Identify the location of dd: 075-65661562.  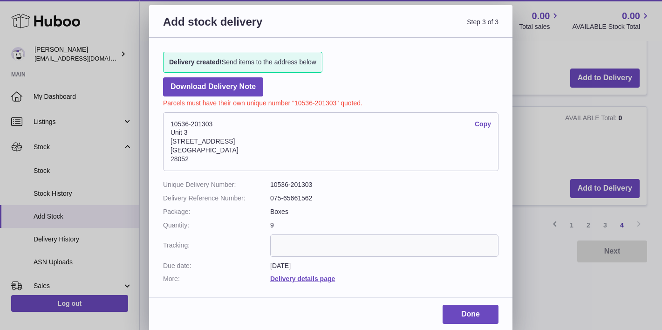
(384, 198).